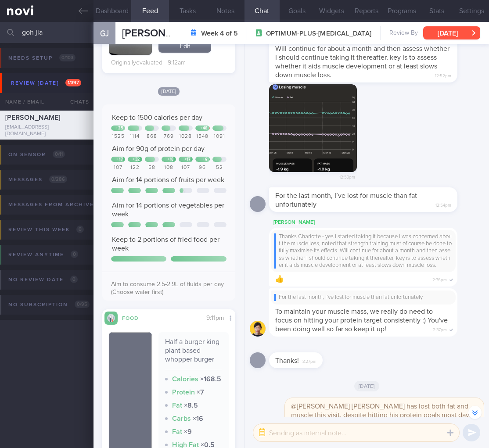  I want to click on span: To maintain your muscle mass, we really do need to focus on hitting your protein target consisten..., so click(361, 320).